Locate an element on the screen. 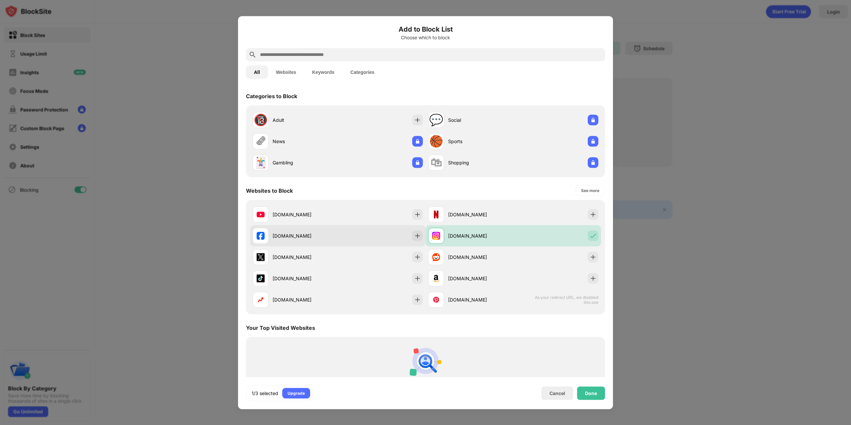 The image size is (851, 425). h6: Add to Block List is located at coordinates (426, 29).